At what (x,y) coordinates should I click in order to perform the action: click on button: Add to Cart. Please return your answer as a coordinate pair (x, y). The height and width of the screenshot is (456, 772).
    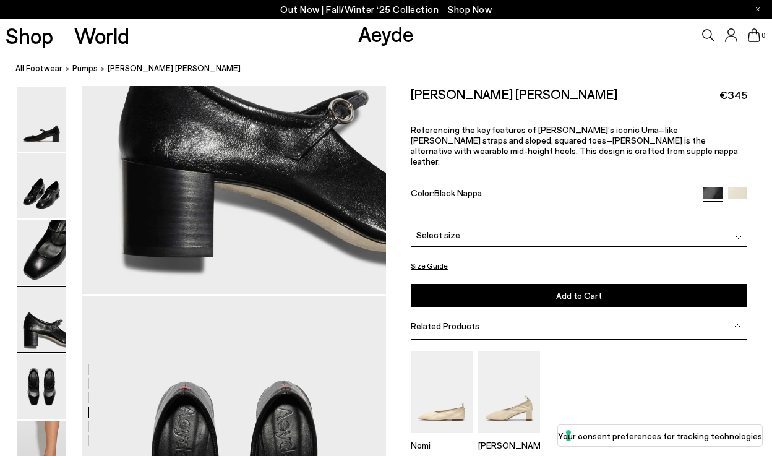
    Looking at the image, I should click on (579, 295).